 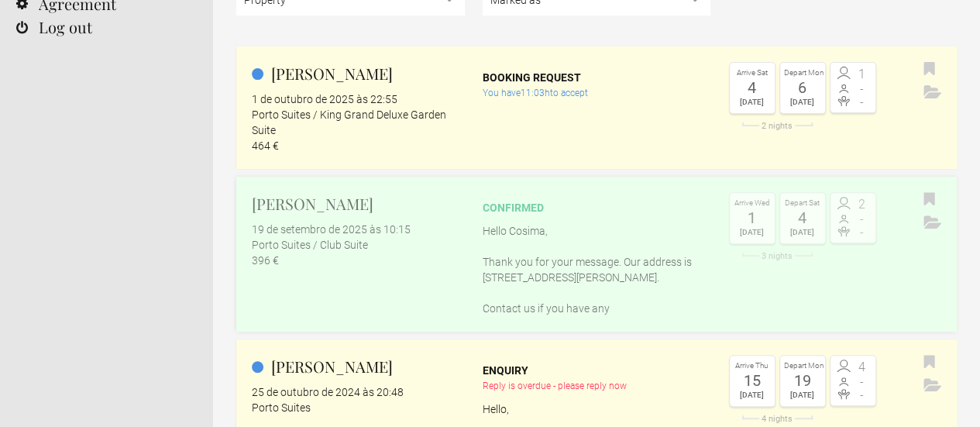 I want to click on flynt-currency: 396 €, so click(x=264, y=260).